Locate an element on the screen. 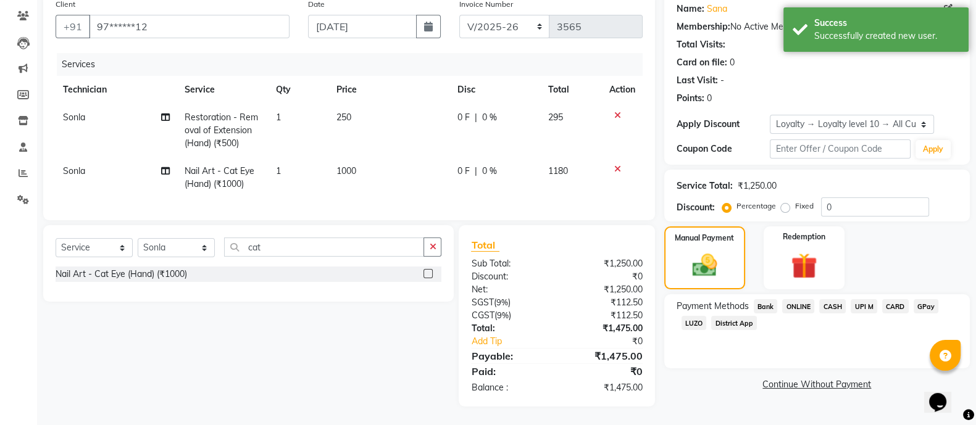 The image size is (976, 425). div: Paid: is located at coordinates (509, 372).